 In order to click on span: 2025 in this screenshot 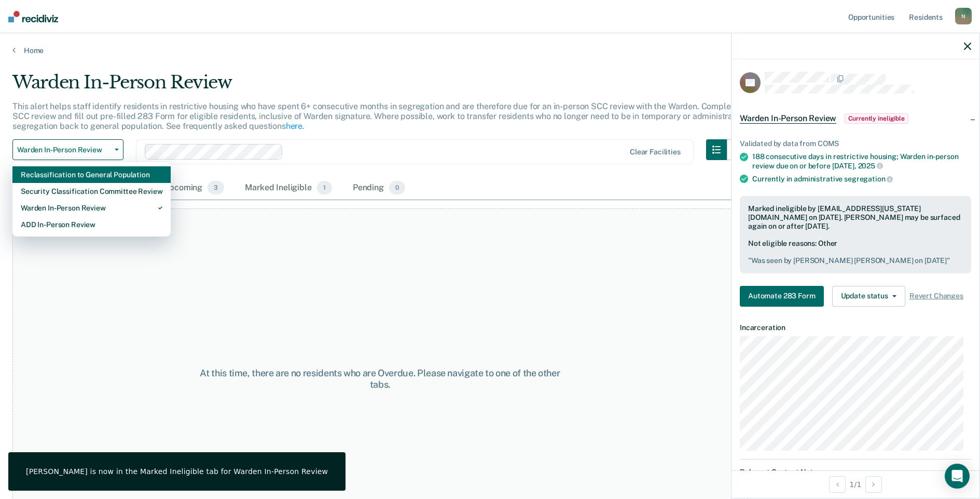, I will do `click(871, 166)`.